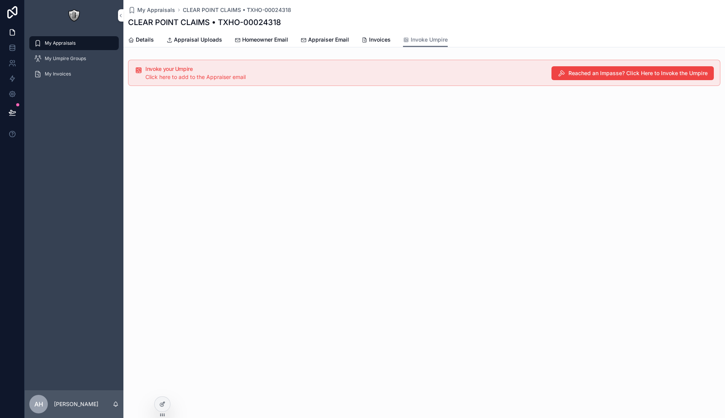  I want to click on a: Invoke Umpire, so click(425, 40).